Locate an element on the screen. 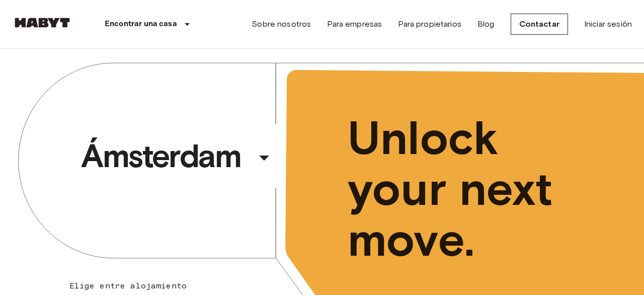  img: Habyt is located at coordinates (42, 22).